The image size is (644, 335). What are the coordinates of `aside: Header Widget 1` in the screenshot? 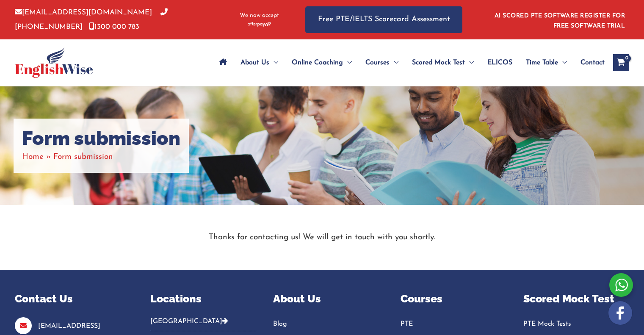 It's located at (559, 20).